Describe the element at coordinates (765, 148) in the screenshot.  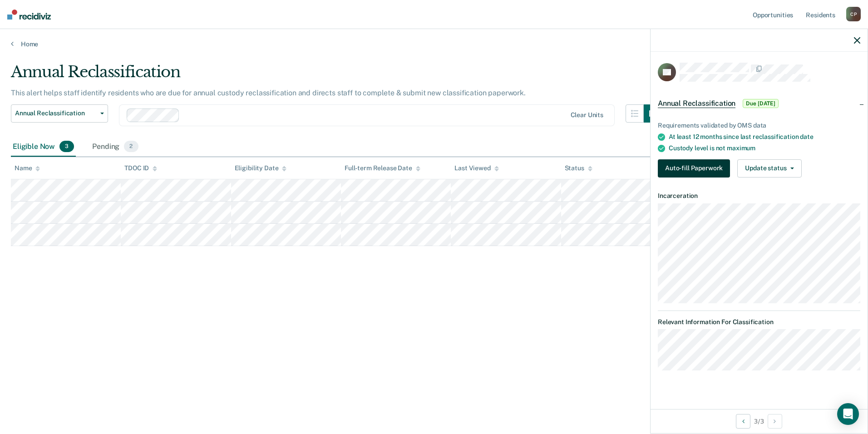
I see `div: Custody level is not` at that location.